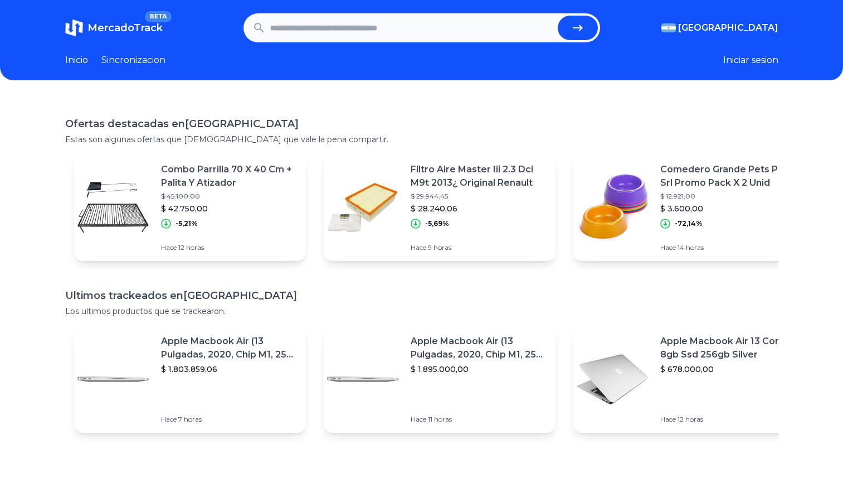 This screenshot has width=843, height=483. What do you see at coordinates (729, 369) in the screenshot?
I see `p: $ 678.000,00` at bounding box center [729, 369].